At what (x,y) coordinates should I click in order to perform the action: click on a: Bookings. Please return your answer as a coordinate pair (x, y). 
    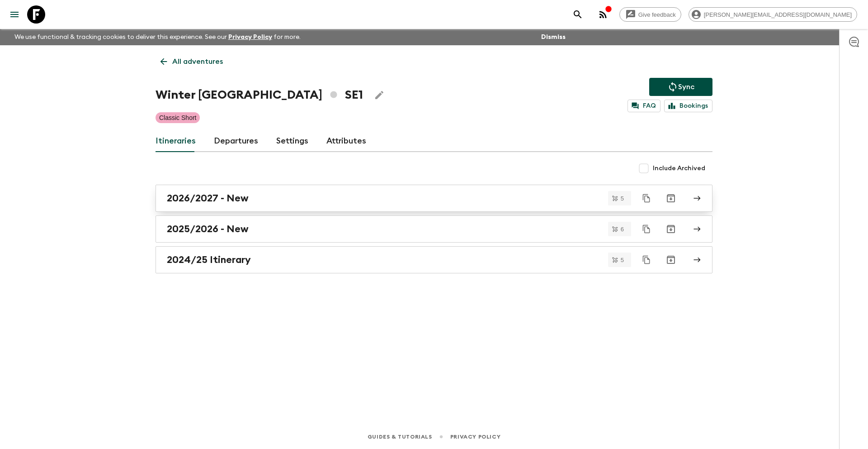
    Looking at the image, I should click on (688, 106).